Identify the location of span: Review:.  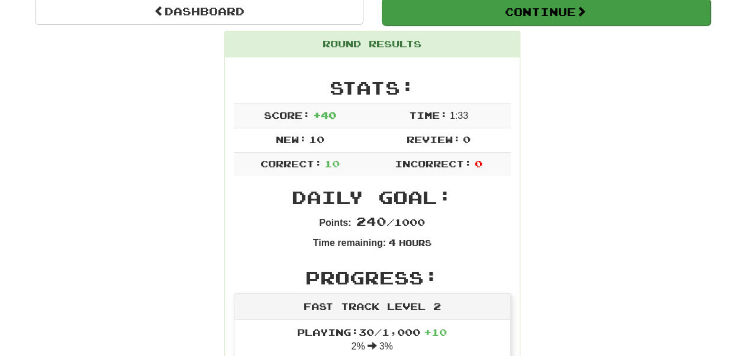
(433, 139).